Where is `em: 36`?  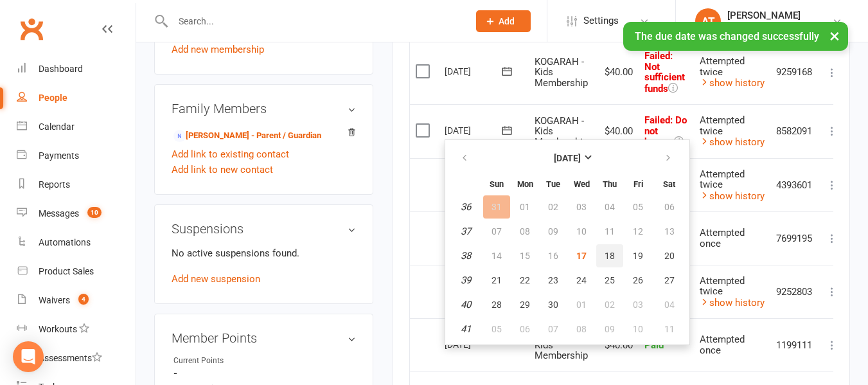
em: 36 is located at coordinates (466, 207).